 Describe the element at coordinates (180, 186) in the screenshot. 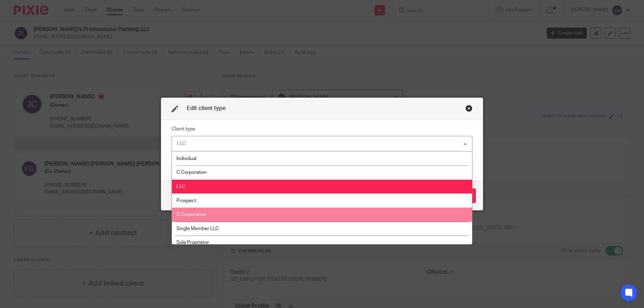

I see `span: LLC` at that location.